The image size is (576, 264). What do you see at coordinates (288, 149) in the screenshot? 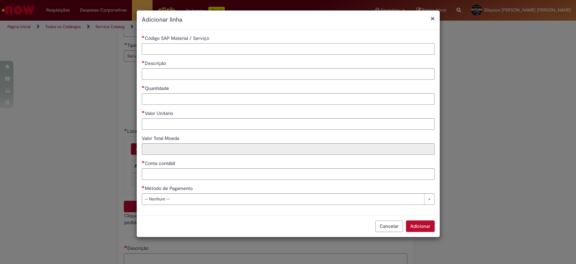
I see `input: Valor Total Moeda` at bounding box center [288, 149].